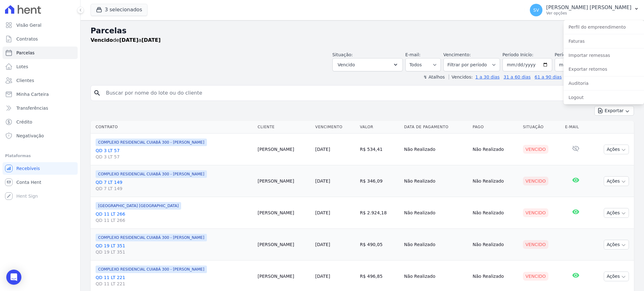 Image resolution: width=644 pixels, height=291 pixels. I want to click on a: QD 11 LT 221QD 11 LT 221, so click(174, 281).